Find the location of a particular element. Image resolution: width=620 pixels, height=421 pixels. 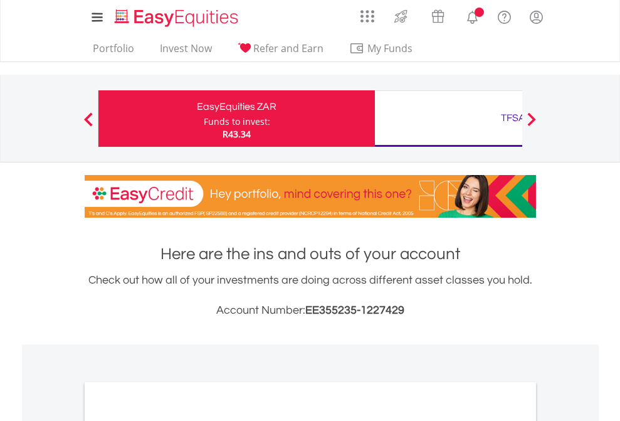

div: Check out how all of your investments are doing across different asset classes you hold. is located at coordinates (311, 295).